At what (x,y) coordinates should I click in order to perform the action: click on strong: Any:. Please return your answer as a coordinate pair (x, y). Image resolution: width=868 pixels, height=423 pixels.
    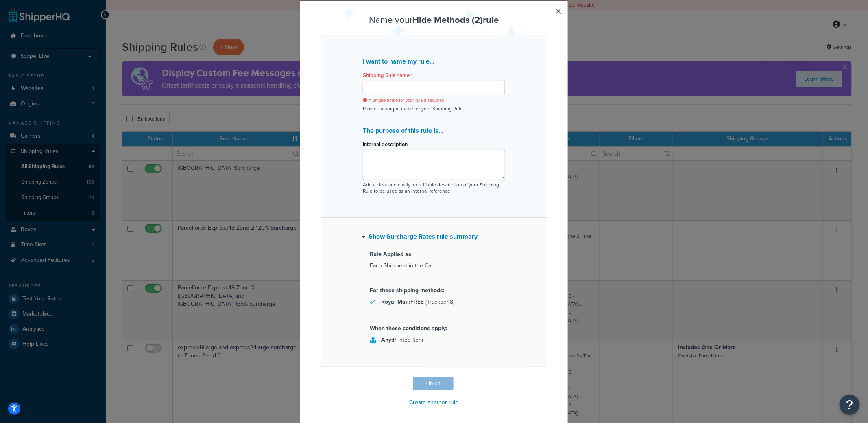
    Looking at the image, I should click on (387, 339).